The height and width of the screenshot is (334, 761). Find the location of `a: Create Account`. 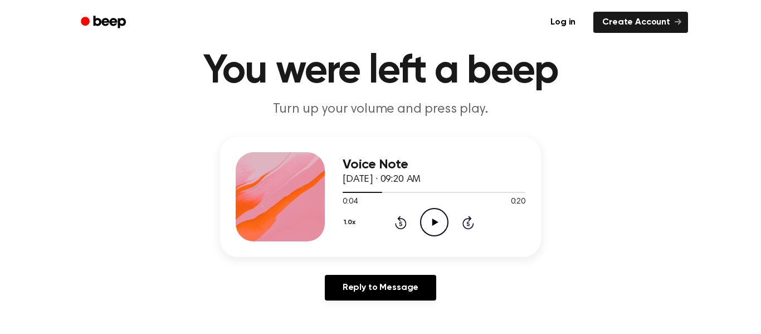

a: Create Account is located at coordinates (641, 22).